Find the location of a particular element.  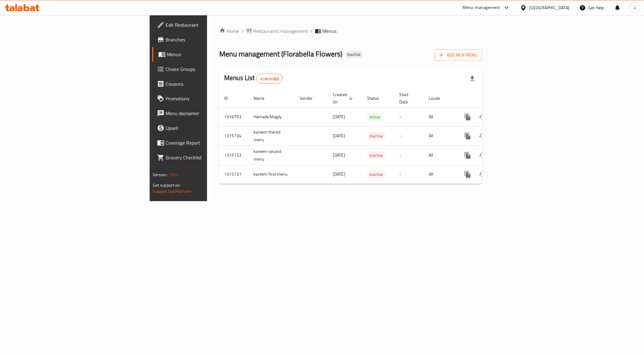

span: Edit Restaurant is located at coordinates (209, 25).